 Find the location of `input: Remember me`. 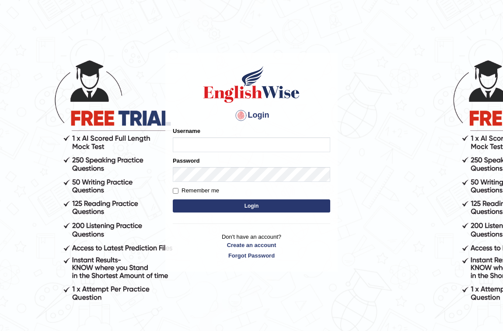

input: Remember me is located at coordinates (176, 191).